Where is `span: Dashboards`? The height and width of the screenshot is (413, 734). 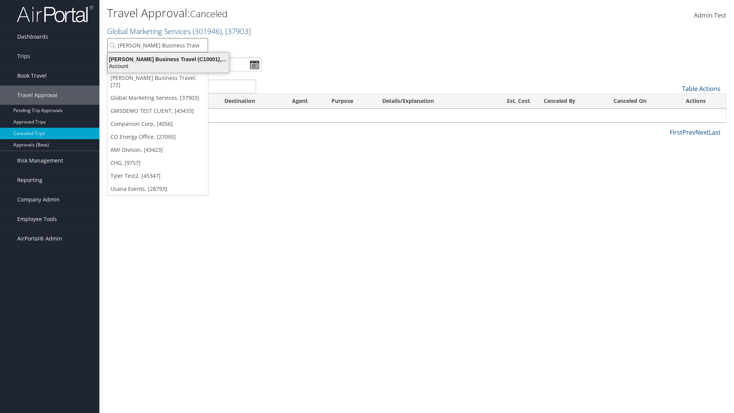 span: Dashboards is located at coordinates (32, 37).